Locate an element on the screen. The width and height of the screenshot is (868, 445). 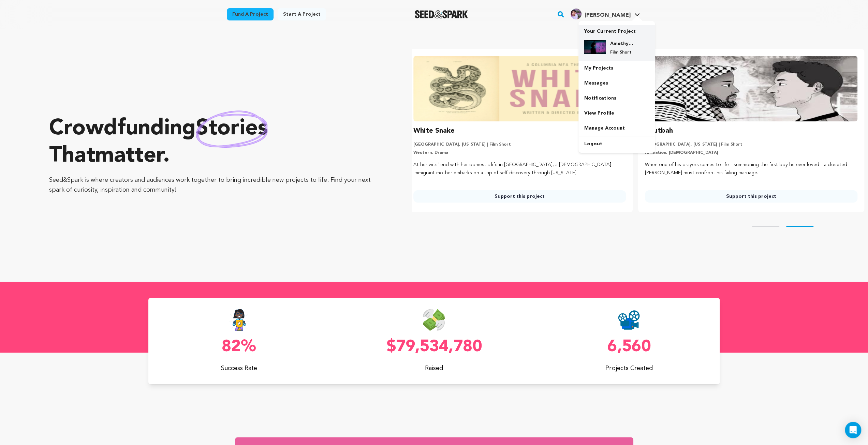
a: Messages is located at coordinates (616, 83).